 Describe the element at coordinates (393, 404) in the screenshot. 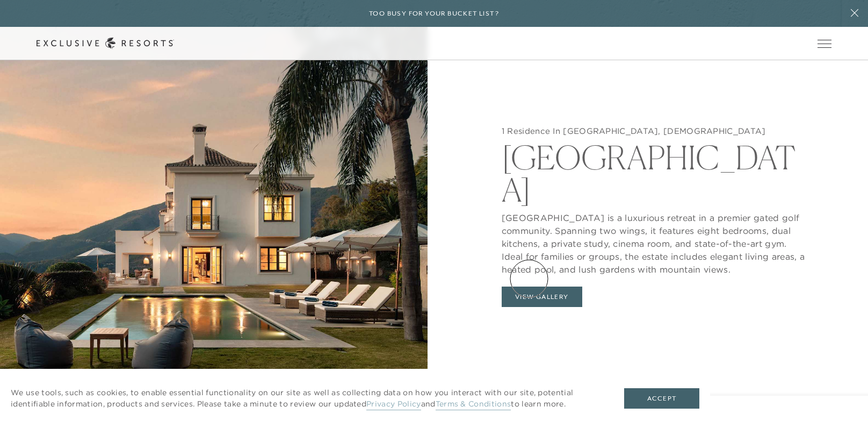

I see `a: Privacy Policy` at that location.